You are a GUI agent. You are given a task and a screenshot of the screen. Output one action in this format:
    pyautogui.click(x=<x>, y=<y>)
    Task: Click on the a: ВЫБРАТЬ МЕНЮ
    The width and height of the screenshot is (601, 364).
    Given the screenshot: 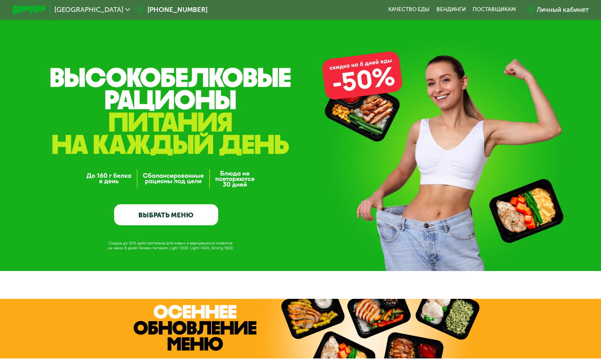 What is the action you would take?
    pyautogui.click(x=166, y=215)
    